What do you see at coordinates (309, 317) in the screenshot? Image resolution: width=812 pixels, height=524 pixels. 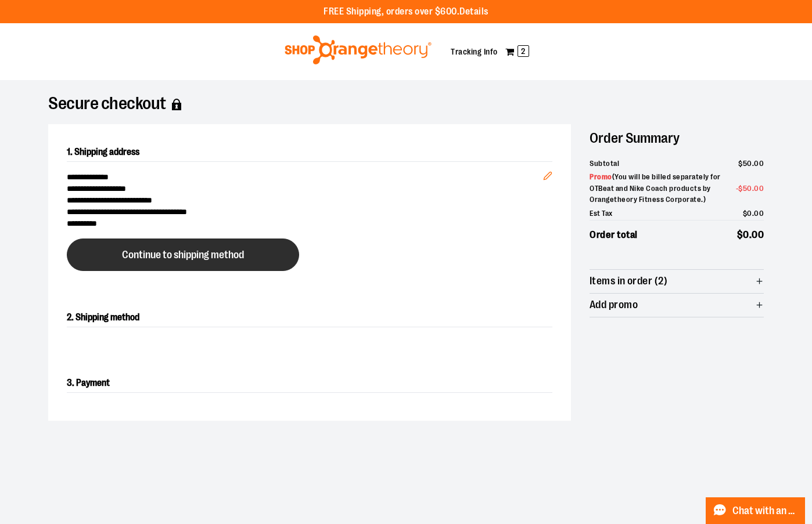 I see `h2: 2. Shipping method` at bounding box center [309, 317].